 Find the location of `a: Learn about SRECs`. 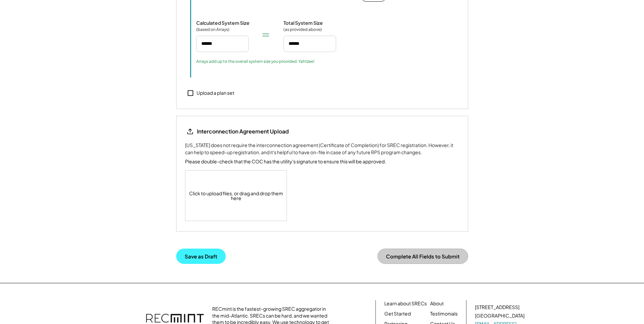

a: Learn about SRECs is located at coordinates (405, 304).